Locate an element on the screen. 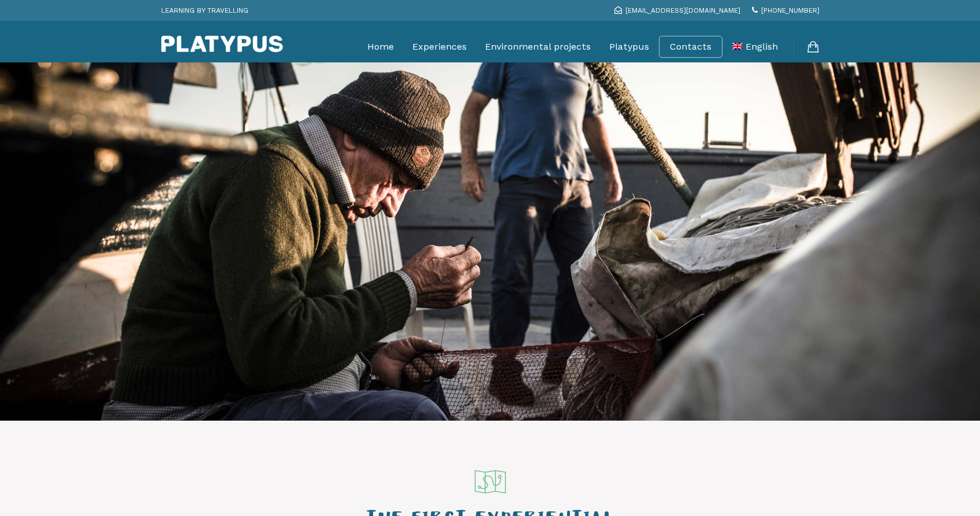  a: English is located at coordinates (755, 46).